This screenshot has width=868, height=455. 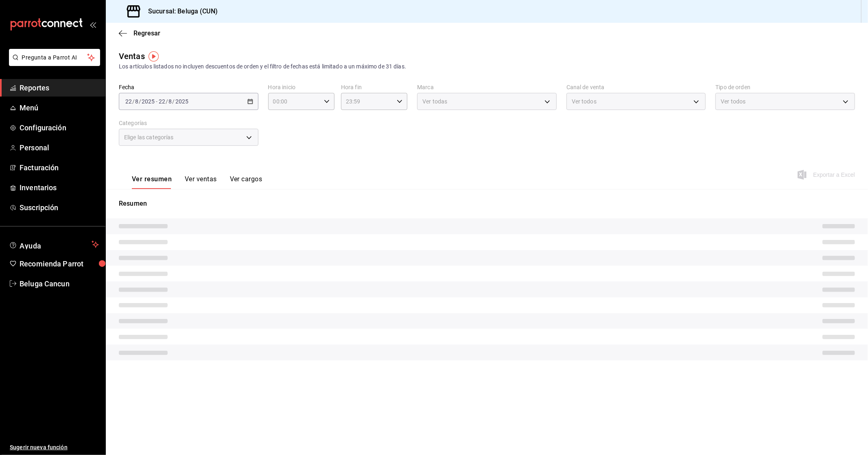 What do you see at coordinates (59, 87) in the screenshot?
I see `span: Reportes` at bounding box center [59, 87].